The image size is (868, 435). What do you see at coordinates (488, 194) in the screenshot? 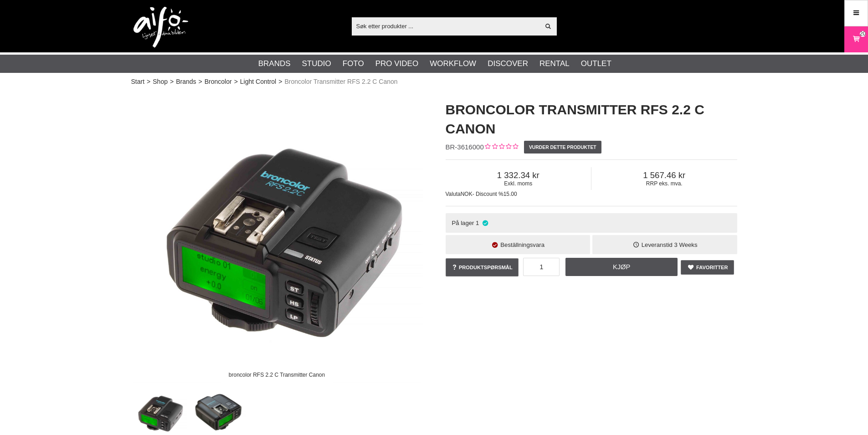
I see `span: - Discount %` at bounding box center [488, 194].